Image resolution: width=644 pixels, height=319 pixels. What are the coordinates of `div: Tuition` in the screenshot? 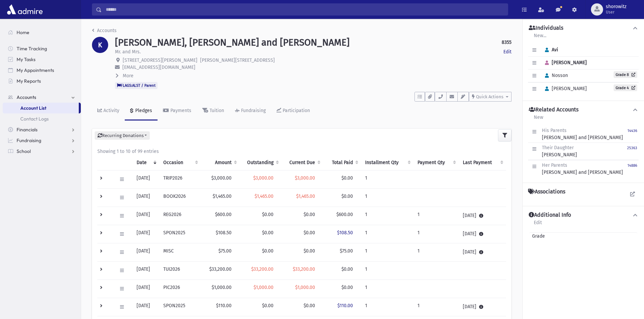 It's located at (216, 110).